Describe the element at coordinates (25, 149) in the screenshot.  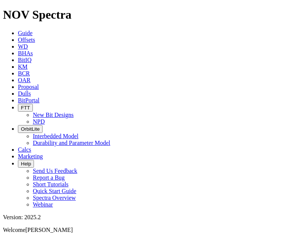
I see `a: Calcs` at that location.